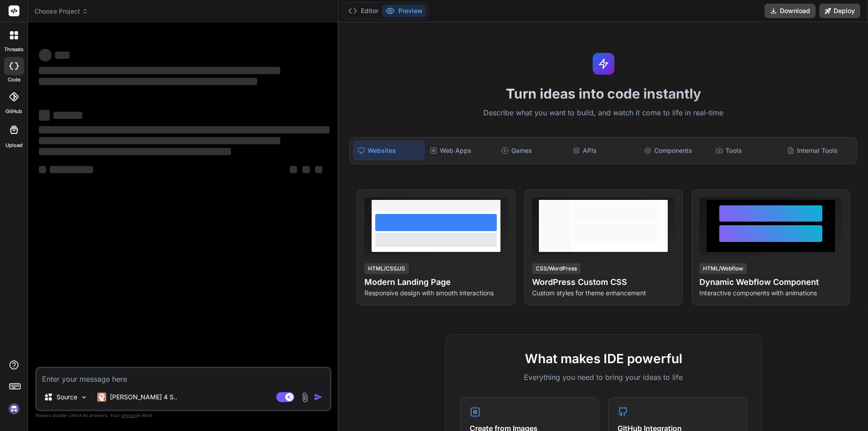 The width and height of the screenshot is (868, 431). What do you see at coordinates (603, 377) in the screenshot?
I see `p: Everything you need to bring your ideas to life` at bounding box center [603, 377].